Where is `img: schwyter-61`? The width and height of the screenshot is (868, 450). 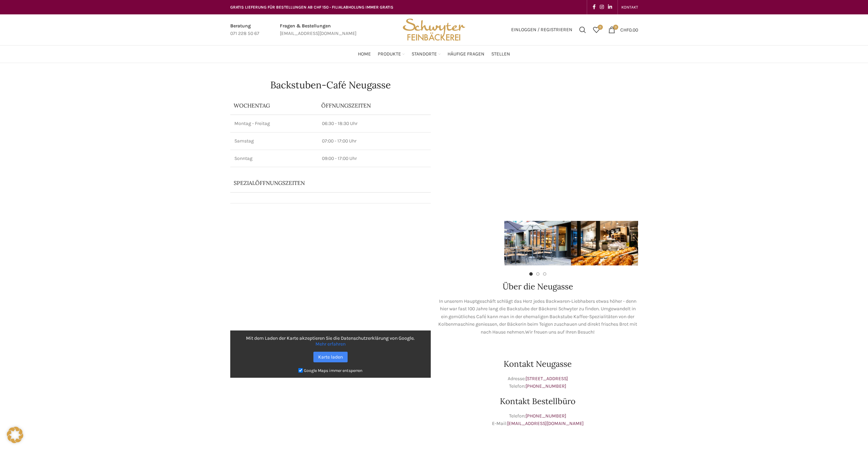 img: schwyter-61 is located at coordinates (537, 243).